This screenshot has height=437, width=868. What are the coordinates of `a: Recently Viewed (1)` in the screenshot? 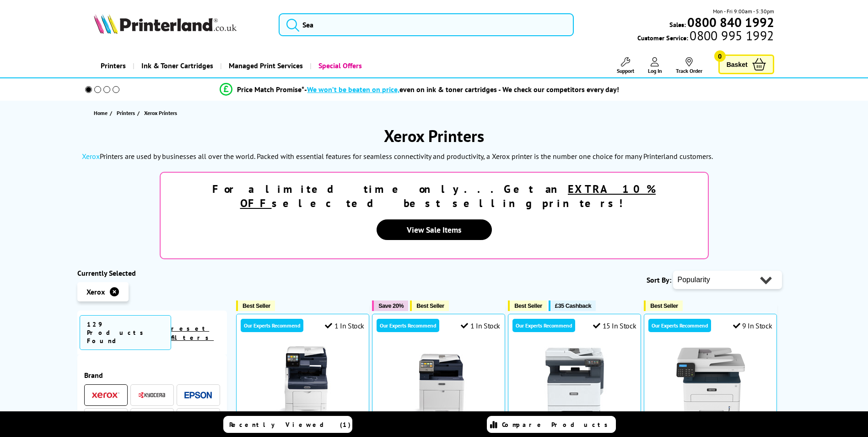 It's located at (288, 424).